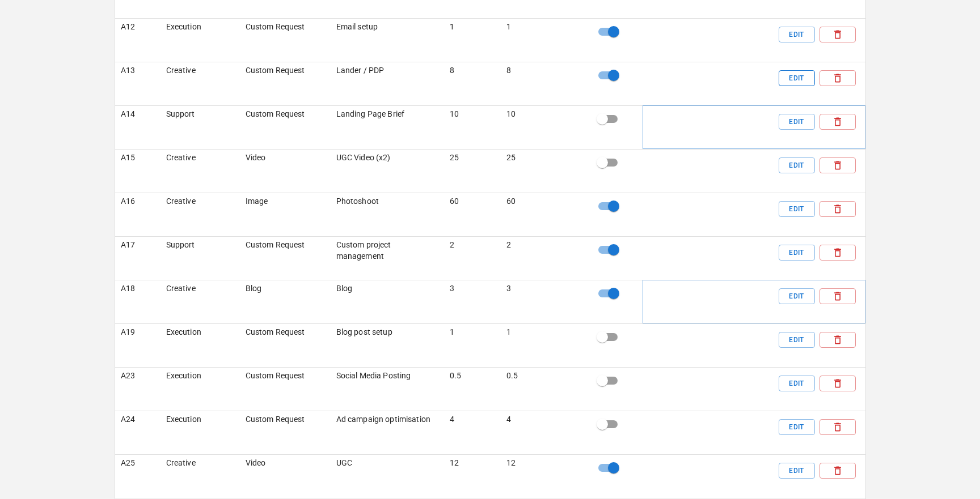 This screenshot has width=980, height=499. I want to click on div: A23, so click(138, 389).